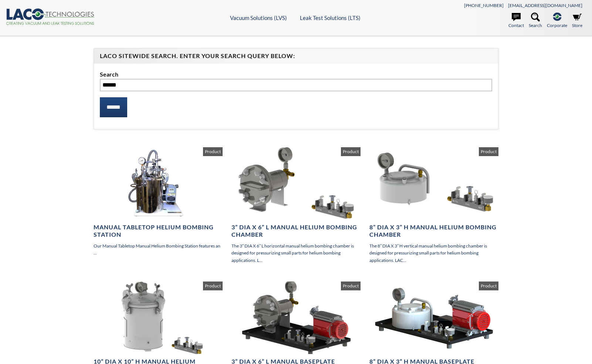 This screenshot has height=364, width=592. What do you see at coordinates (434, 231) in the screenshot?
I see `h4: 8” DIA x 3” H Manual Helium Bombing Chamber` at bounding box center [434, 231].